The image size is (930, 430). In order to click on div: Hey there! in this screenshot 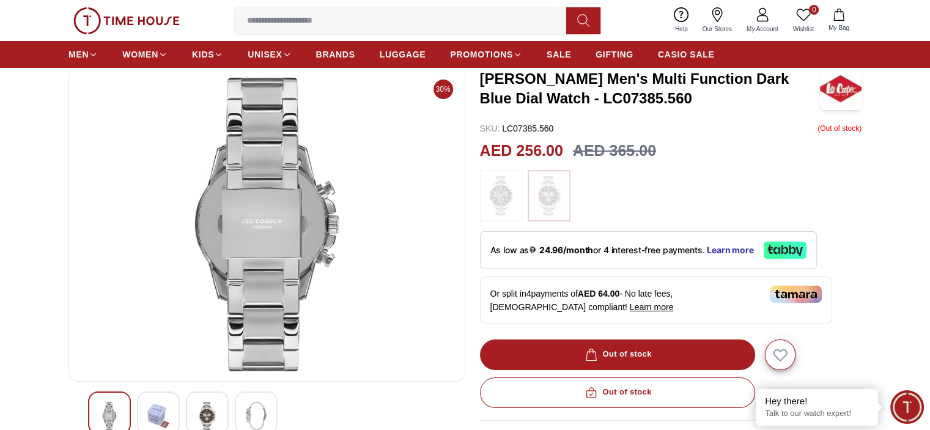, I will do `click(816, 401)`.